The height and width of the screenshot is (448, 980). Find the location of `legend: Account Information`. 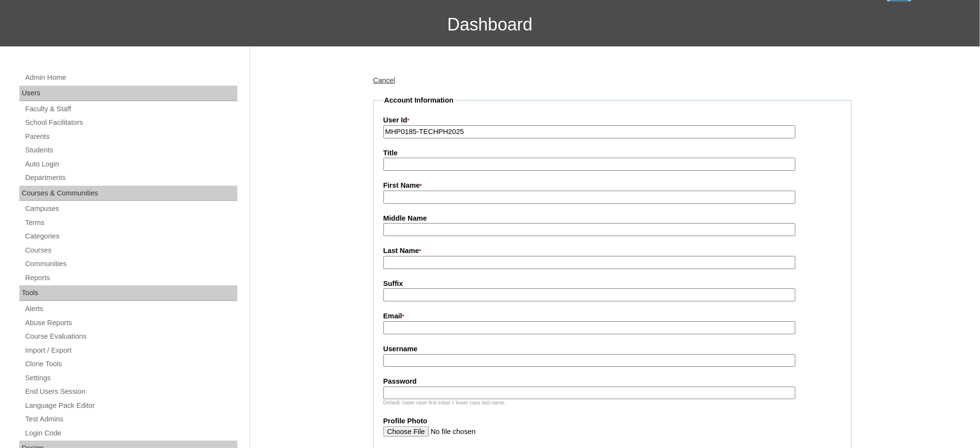

legend: Account Information is located at coordinates (419, 100).